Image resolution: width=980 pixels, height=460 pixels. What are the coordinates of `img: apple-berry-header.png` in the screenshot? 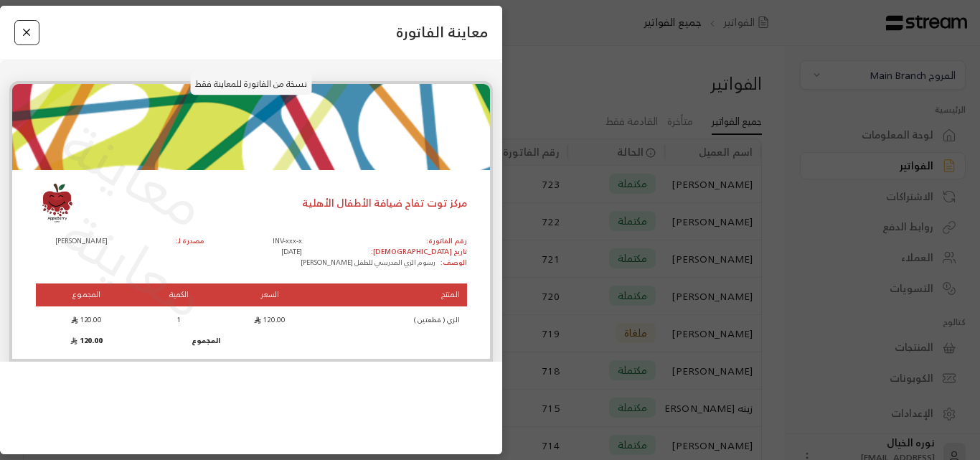 It's located at (251, 127).